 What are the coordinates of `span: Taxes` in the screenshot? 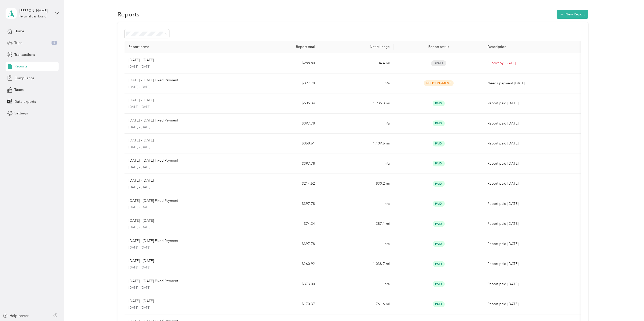 It's located at (19, 90).